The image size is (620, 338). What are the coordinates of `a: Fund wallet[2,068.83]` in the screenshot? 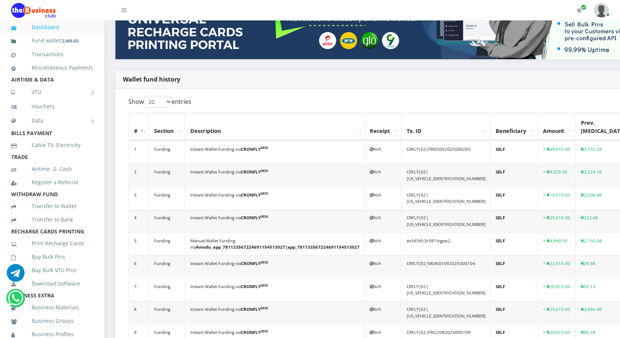 It's located at (52, 41).